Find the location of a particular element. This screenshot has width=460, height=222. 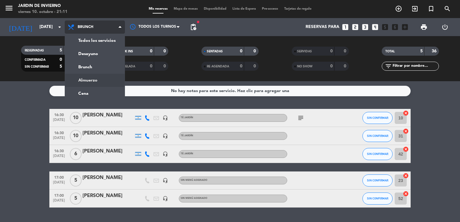

span: SENTADAS is located at coordinates (214, 51).